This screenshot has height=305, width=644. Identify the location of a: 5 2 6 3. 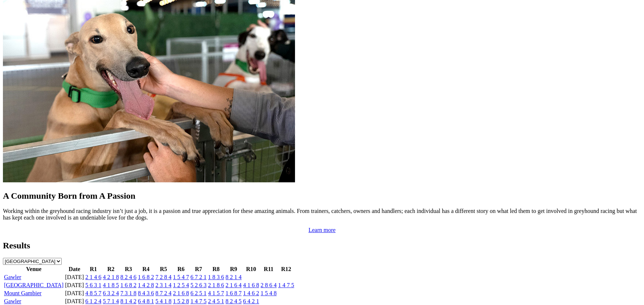
(198, 285).